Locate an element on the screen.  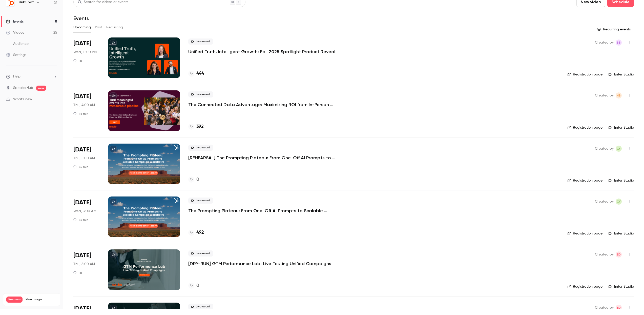
h4: 492 is located at coordinates (200, 233).